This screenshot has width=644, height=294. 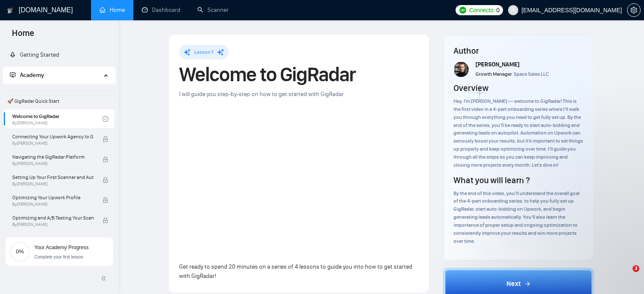 What do you see at coordinates (23, 36) in the screenshot?
I see `span: Home` at bounding box center [23, 36].